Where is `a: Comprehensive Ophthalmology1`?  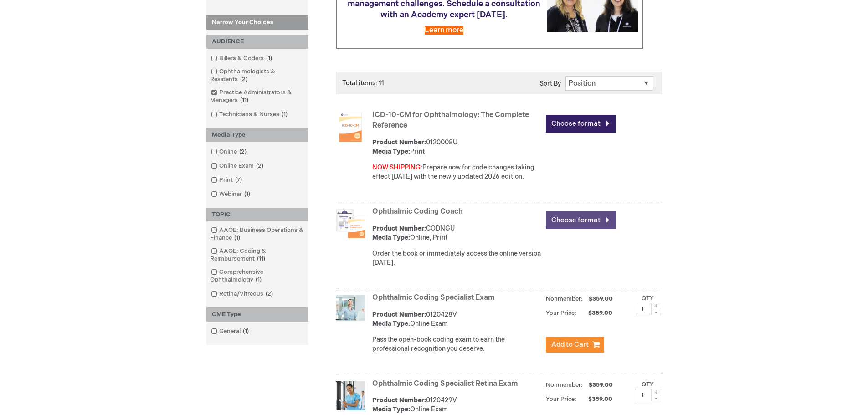 a: Comprehensive Ophthalmology1 is located at coordinates (258, 276).